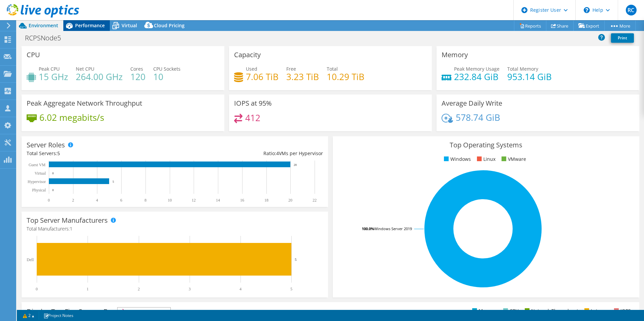 The height and width of the screenshot is (321, 644). What do you see at coordinates (53, 77) in the screenshot?
I see `h4: 15 GHz` at bounding box center [53, 77].